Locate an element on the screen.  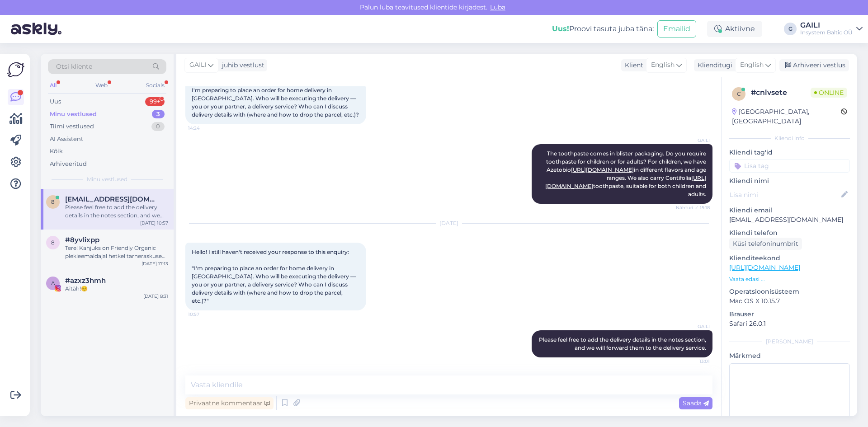
span: #azxz3hmh is located at coordinates (86, 281).